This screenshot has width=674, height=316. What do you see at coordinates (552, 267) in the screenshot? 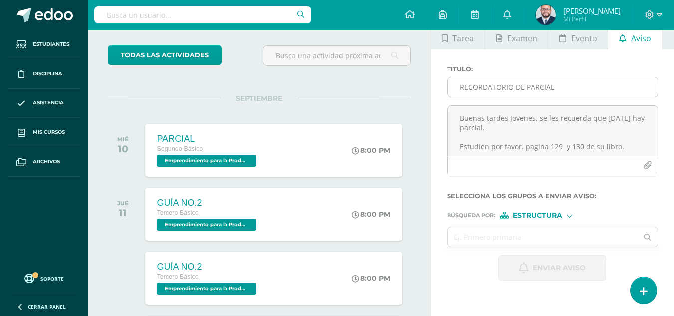
I see `button: Enviar aviso` at bounding box center [552, 267].